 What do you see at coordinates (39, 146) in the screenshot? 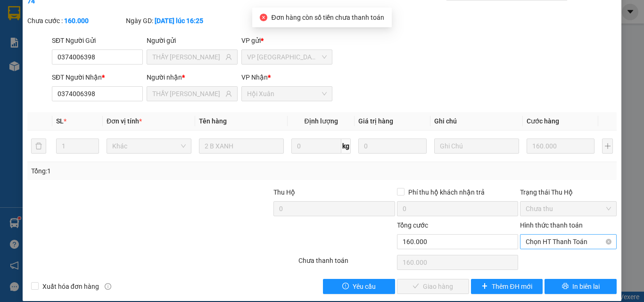
I see `button: delete` at bounding box center [39, 146].